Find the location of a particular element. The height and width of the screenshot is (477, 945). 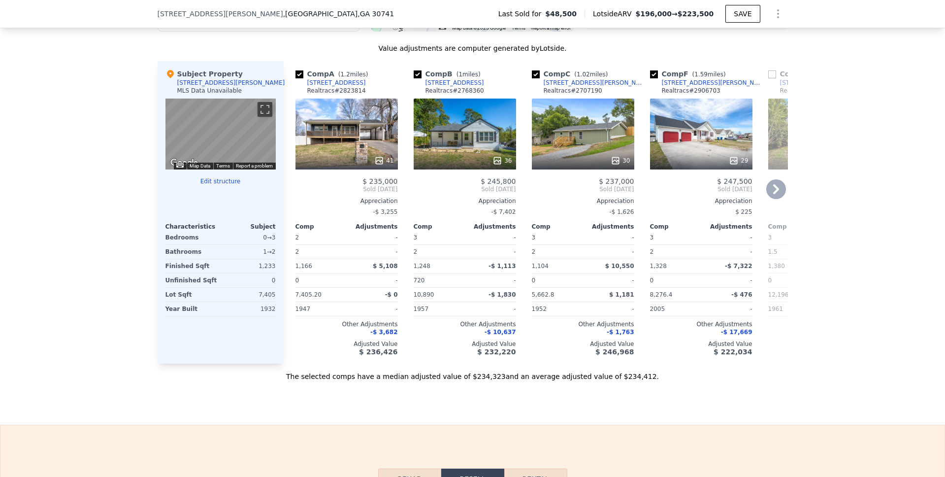

button: Toggle fullscreen view is located at coordinates (265, 109).